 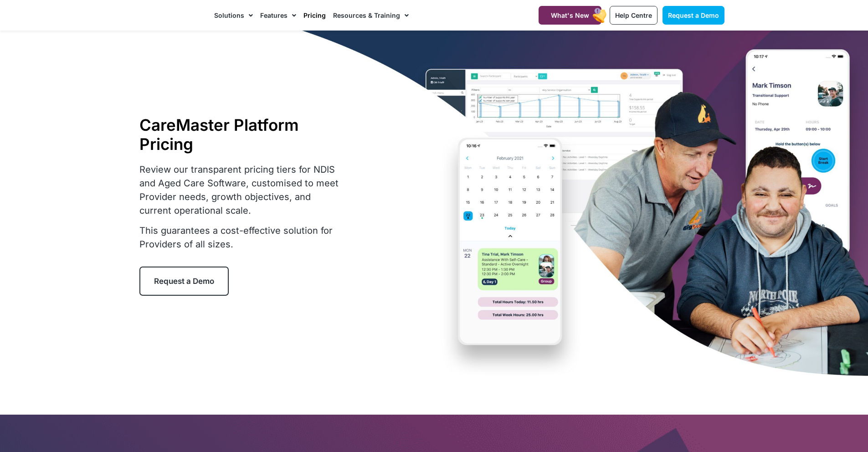 I want to click on a: Help Centre, so click(x=633, y=15).